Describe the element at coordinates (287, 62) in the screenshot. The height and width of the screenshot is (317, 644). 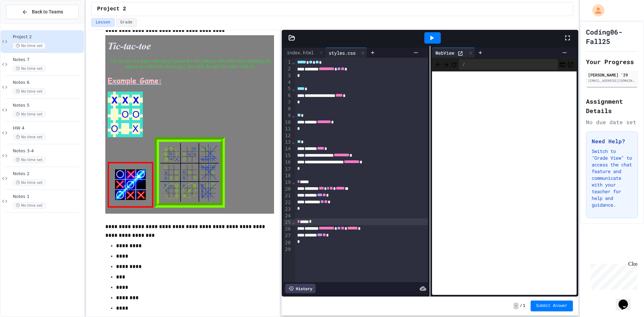
I see `div: 1` at that location.